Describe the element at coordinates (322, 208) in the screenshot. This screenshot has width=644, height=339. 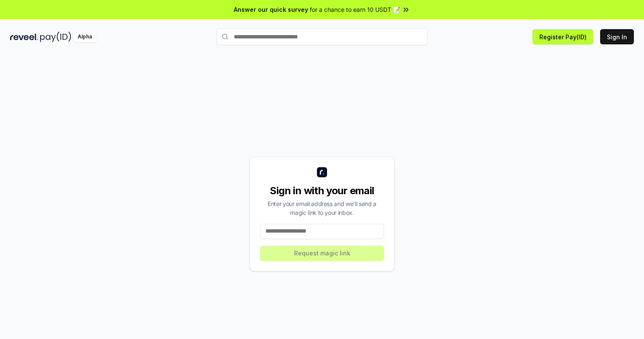
I see `div: Enter your email address and we’ll send a magic link to your inbox.` at that location.